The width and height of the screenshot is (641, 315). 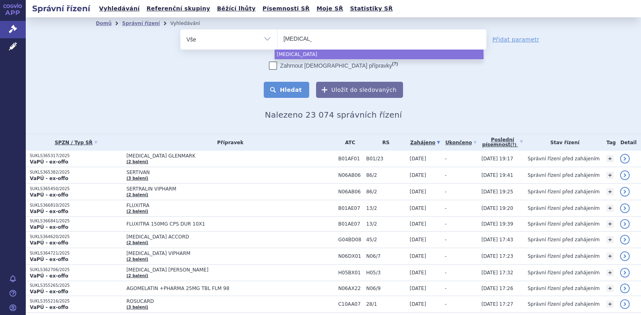 I want to click on span: 28/1, so click(x=386, y=304).